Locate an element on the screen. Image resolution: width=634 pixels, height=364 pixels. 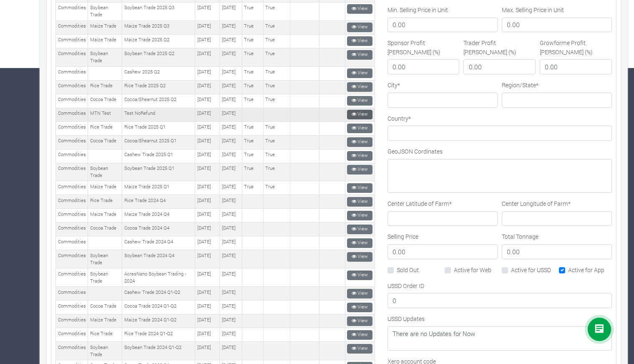
label: Country is located at coordinates (399, 118).